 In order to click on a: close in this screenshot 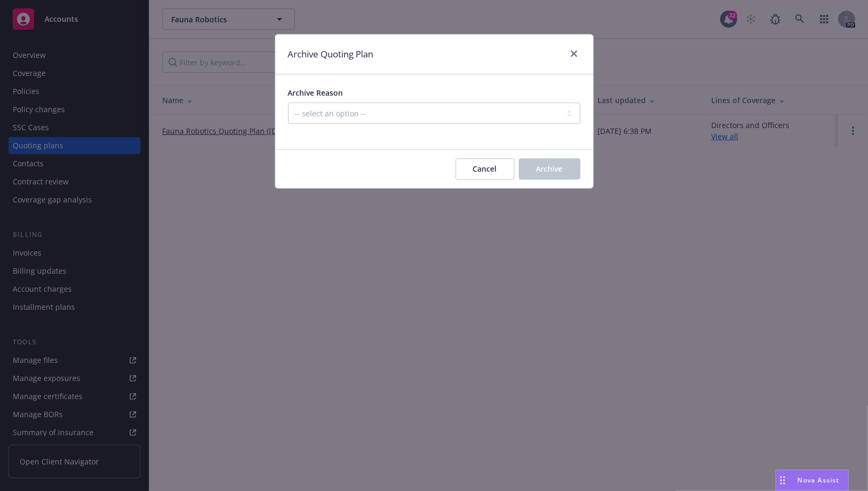, I will do `click(574, 54)`.